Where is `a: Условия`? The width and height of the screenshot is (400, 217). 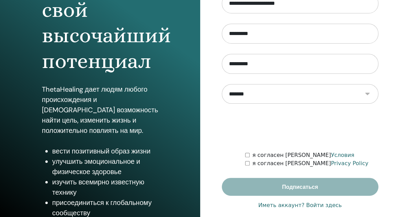
a: Условия is located at coordinates (342, 155).